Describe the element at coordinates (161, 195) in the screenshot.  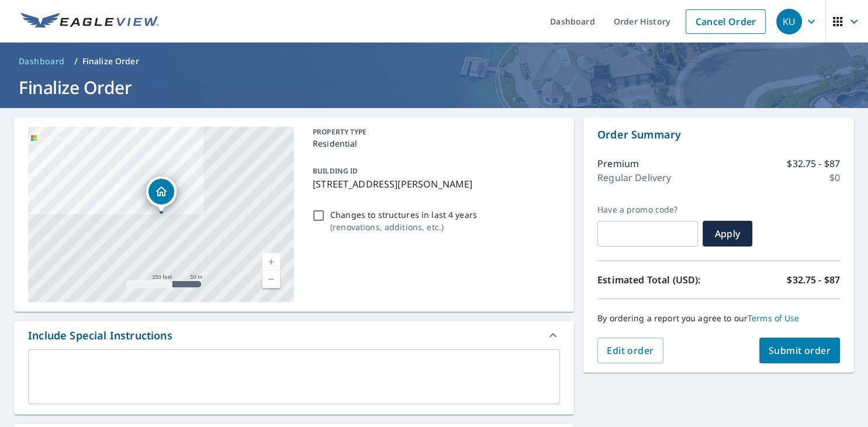
I see `div: Dropped pin, building 1, Residential property, 912 41st Street Ensley Birmingham, AL 35208` at that location.